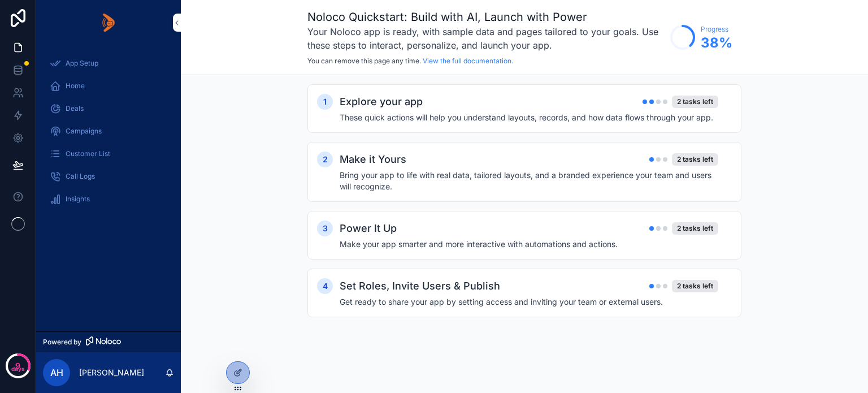 The height and width of the screenshot is (393, 868). Describe the element at coordinates (83, 131) in the screenshot. I see `span: Campaigns` at that location.